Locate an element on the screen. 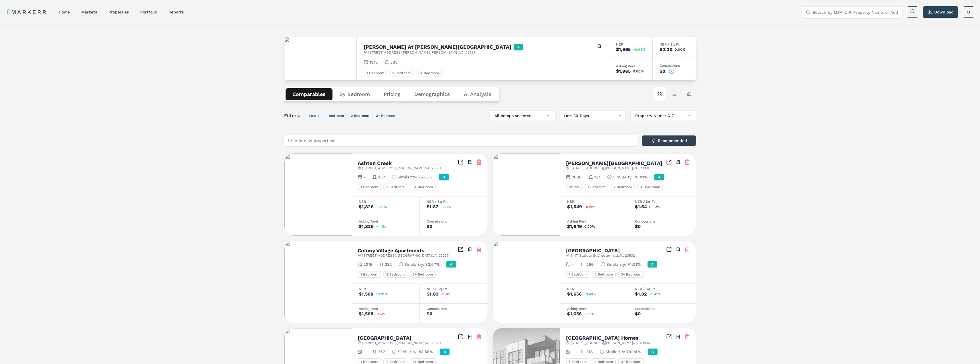 This screenshot has height=364, width=980. button: Property Name: A-Z is located at coordinates (663, 116).